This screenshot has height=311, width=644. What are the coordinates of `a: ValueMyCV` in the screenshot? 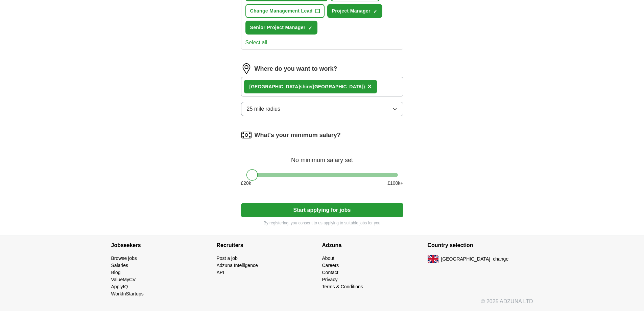 It's located at (124, 279).